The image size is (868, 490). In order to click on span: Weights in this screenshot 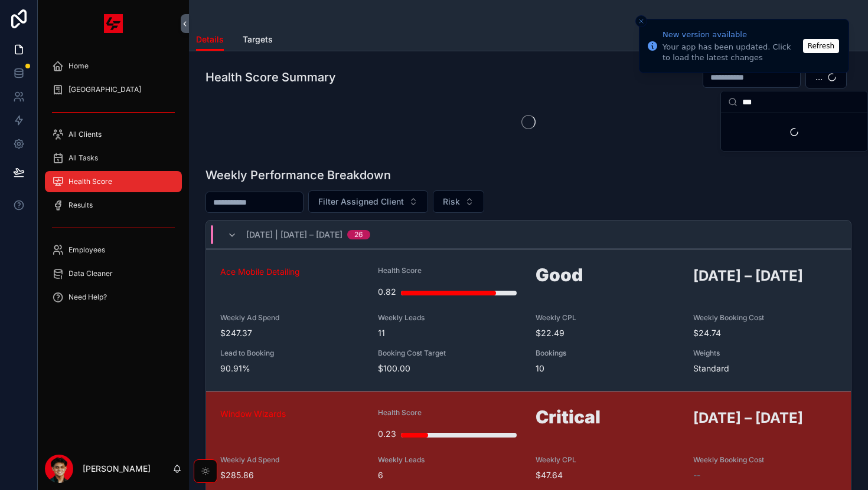, I will do `click(764, 353)`.